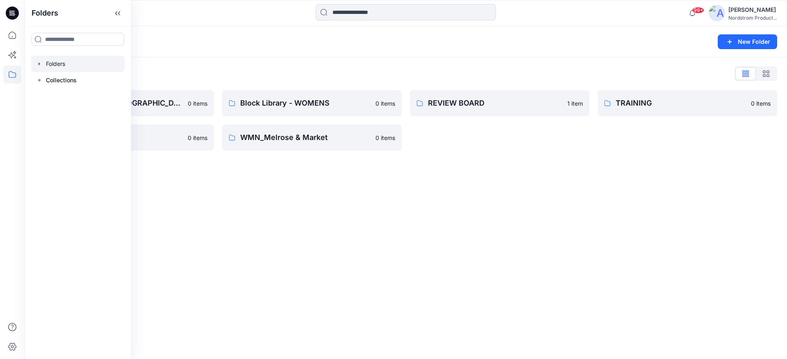 The width and height of the screenshot is (787, 359). What do you see at coordinates (681, 103) in the screenshot?
I see `p: TRAINING` at bounding box center [681, 103].